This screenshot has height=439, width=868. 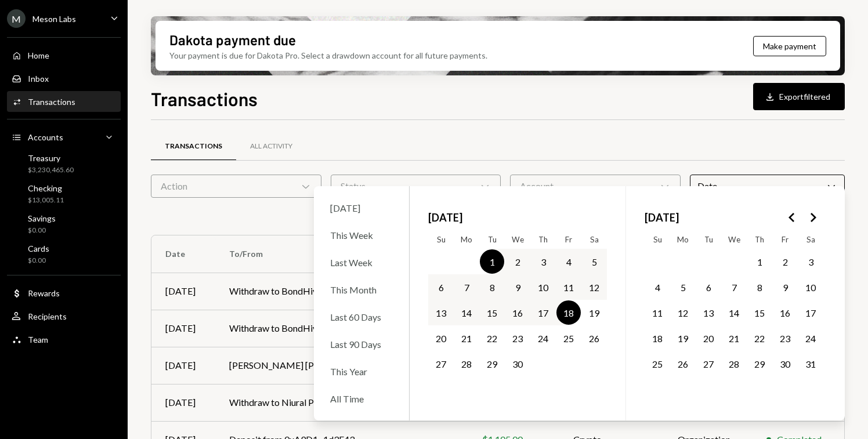 I want to click on a: Team, so click(x=64, y=340).